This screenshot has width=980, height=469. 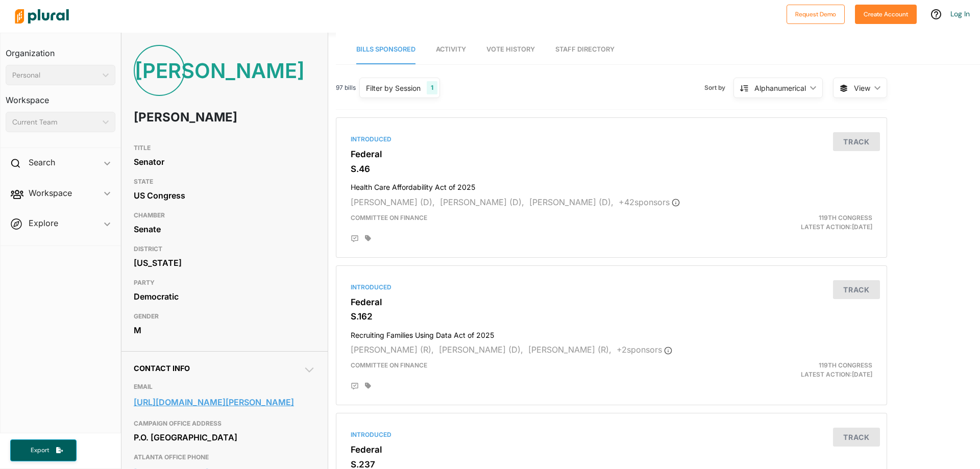 I want to click on span: Activity, so click(x=450, y=49).